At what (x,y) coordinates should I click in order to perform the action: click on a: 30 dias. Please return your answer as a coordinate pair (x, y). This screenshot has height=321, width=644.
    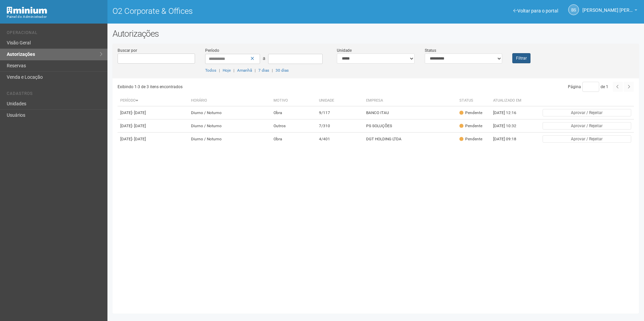
    Looking at the image, I should click on (282, 70).